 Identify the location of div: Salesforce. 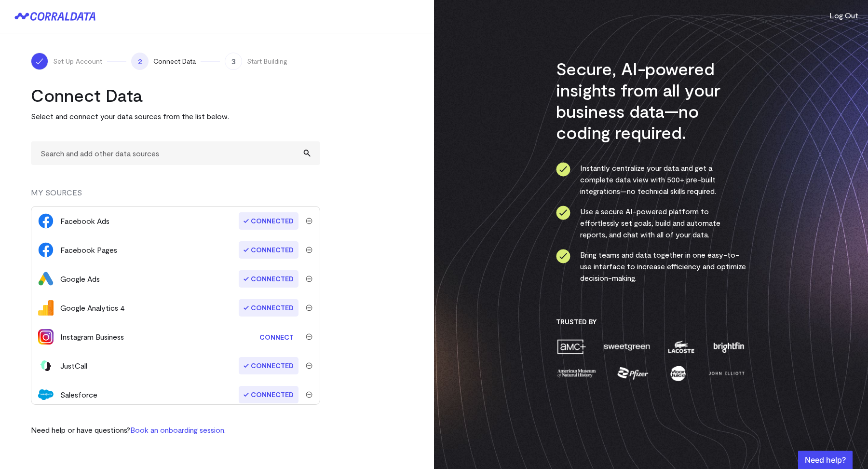
(79, 394).